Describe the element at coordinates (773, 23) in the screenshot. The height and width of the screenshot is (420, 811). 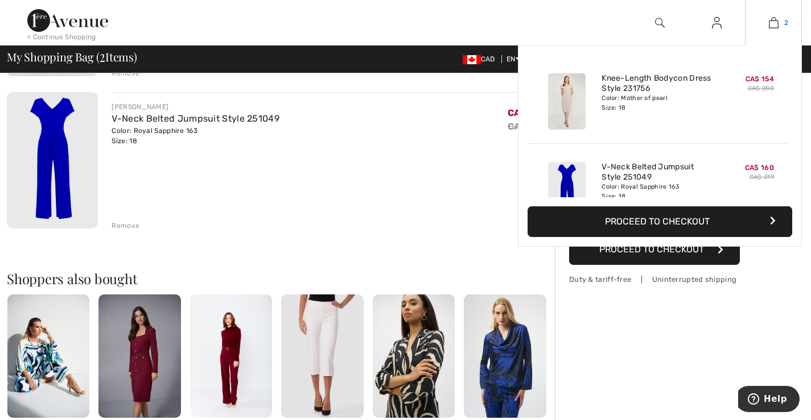
I see `a: 2` at that location.